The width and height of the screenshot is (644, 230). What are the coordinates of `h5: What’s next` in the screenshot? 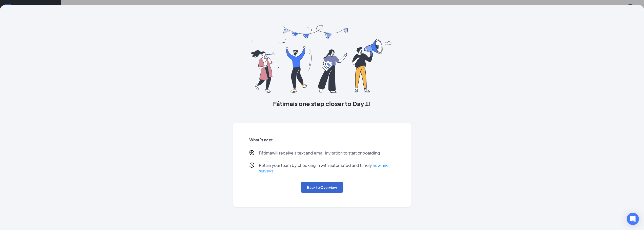 It's located at (322, 140).